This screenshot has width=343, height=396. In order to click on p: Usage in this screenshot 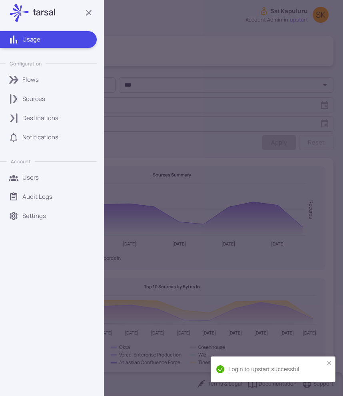, I will do `click(31, 40)`.